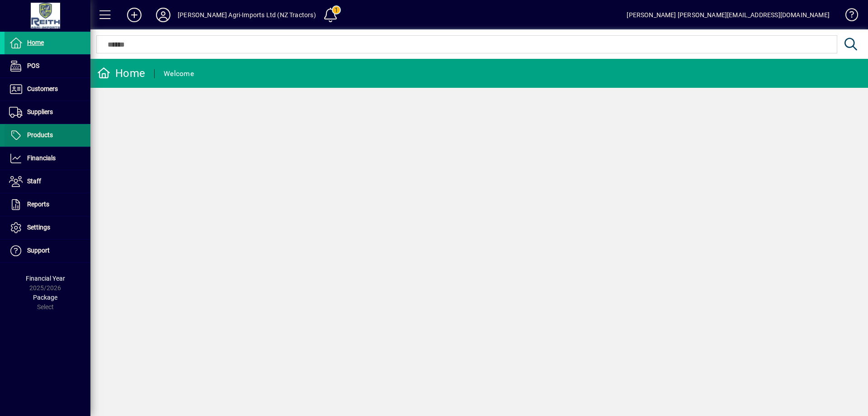  Describe the element at coordinates (45, 278) in the screenshot. I see `span: Financial Year` at that location.